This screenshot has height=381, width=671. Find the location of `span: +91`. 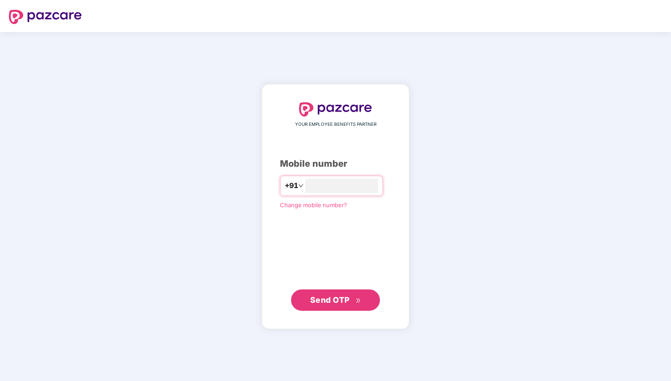

span: +91 is located at coordinates (292, 185).